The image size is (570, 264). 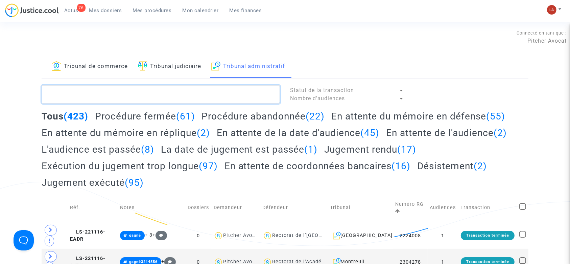 I want to click on span: (17), so click(x=407, y=149).